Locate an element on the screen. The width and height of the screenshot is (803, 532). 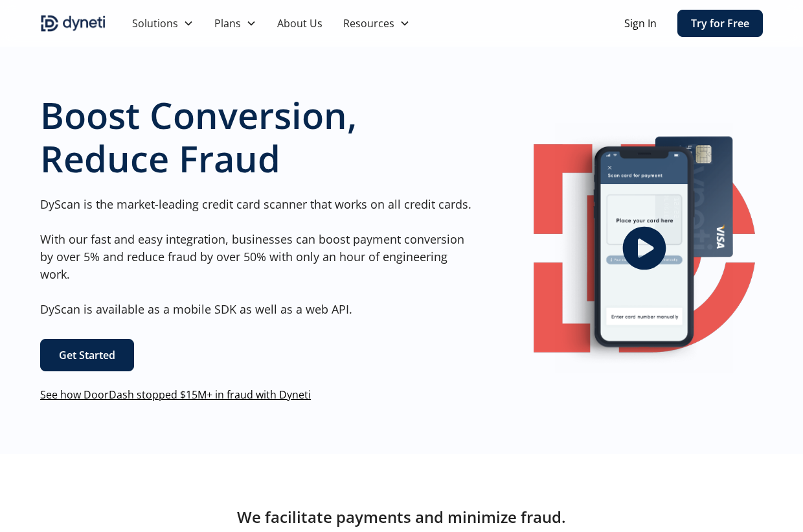
a: Try for Free is located at coordinates (720, 24).